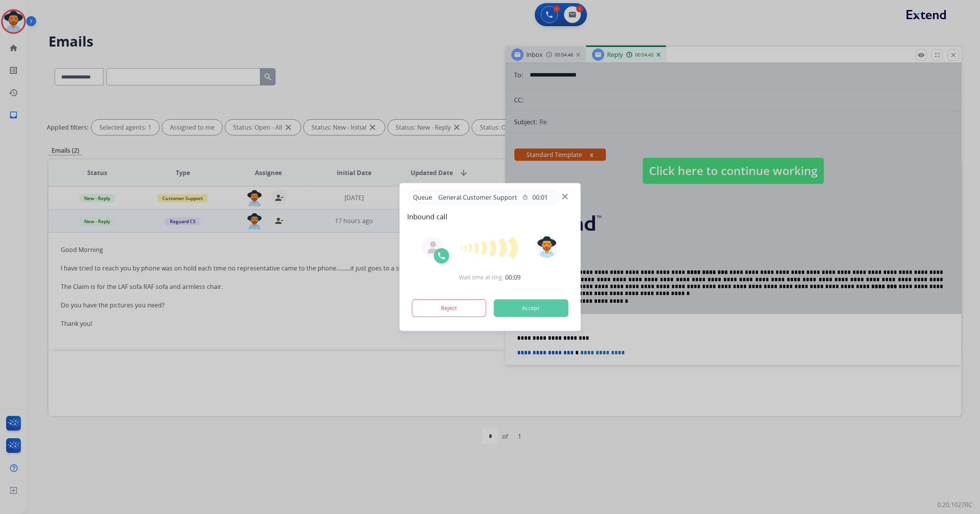 This screenshot has width=980, height=514. Describe the element at coordinates (531, 308) in the screenshot. I see `button: Accept` at that location.